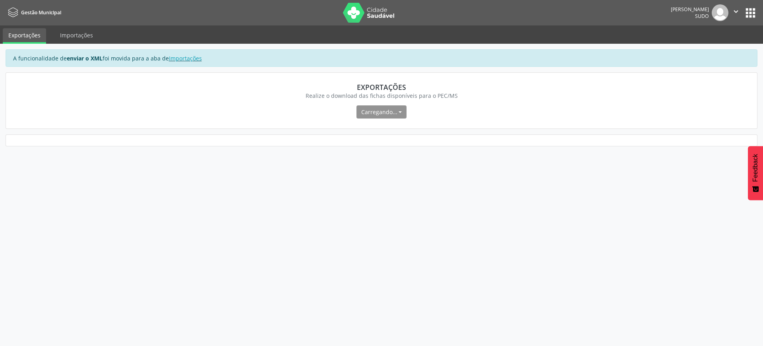  Describe the element at coordinates (382, 87) in the screenshot. I see `div: Exportações` at that location.